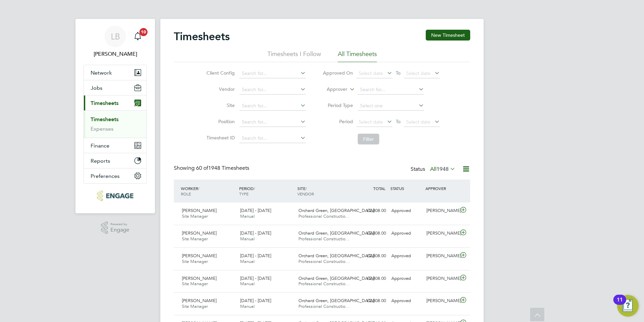  I want to click on span: Network, so click(101, 73).